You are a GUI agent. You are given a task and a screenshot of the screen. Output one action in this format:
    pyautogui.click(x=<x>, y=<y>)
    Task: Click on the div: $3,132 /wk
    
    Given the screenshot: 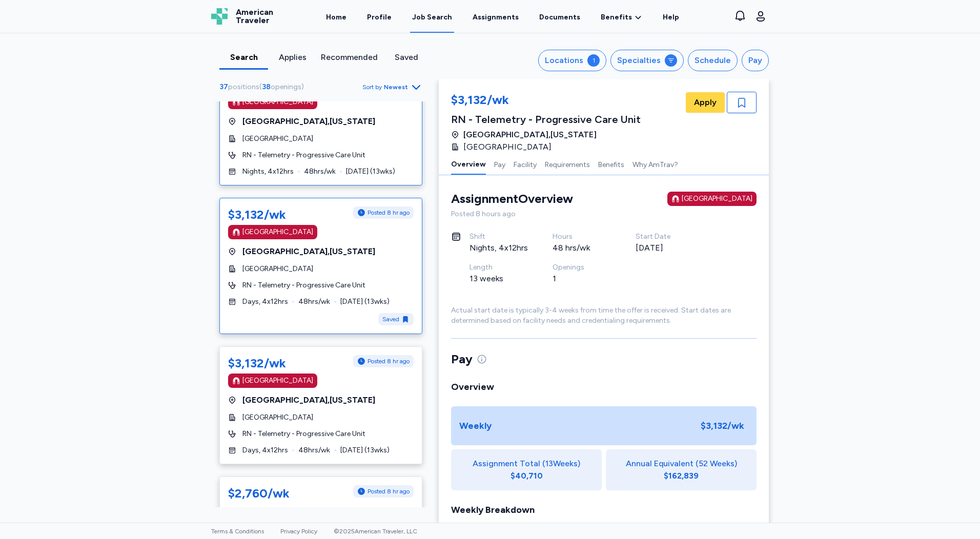 What is the action you would take?
    pyautogui.click(x=722, y=426)
    